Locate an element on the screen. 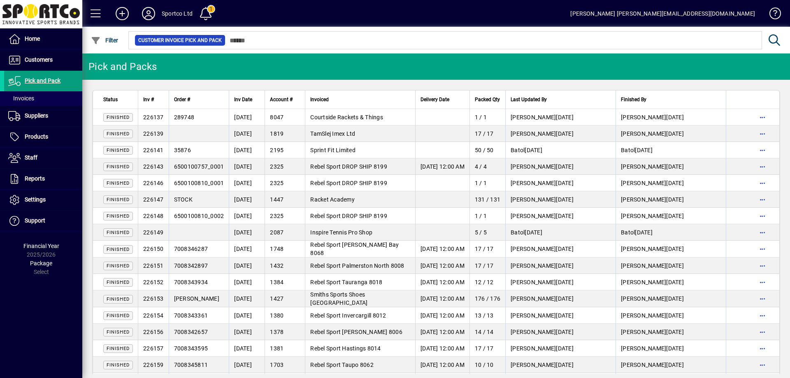  span: Account # is located at coordinates (281, 100).